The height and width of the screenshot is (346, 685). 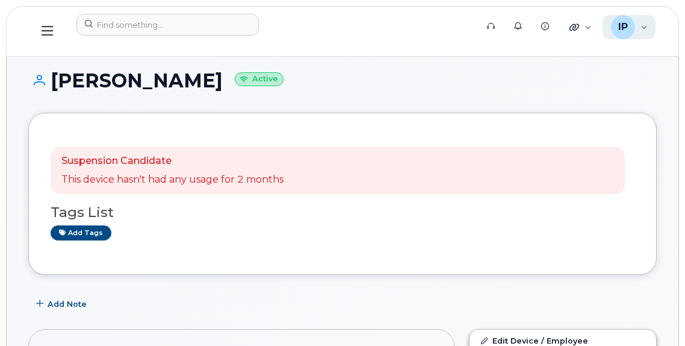 What do you see at coordinates (67, 304) in the screenshot?
I see `span: Add Note` at bounding box center [67, 304].